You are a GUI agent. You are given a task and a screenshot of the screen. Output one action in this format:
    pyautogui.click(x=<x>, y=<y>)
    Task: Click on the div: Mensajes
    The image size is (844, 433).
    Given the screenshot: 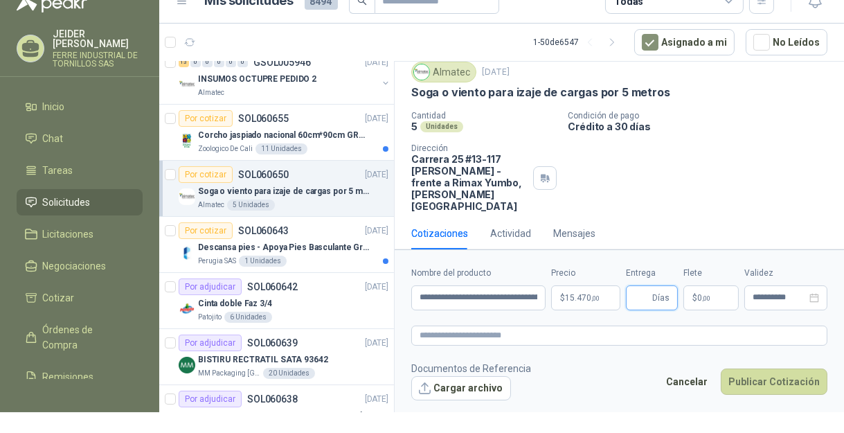 What is the action you would take?
    pyautogui.click(x=574, y=233)
    